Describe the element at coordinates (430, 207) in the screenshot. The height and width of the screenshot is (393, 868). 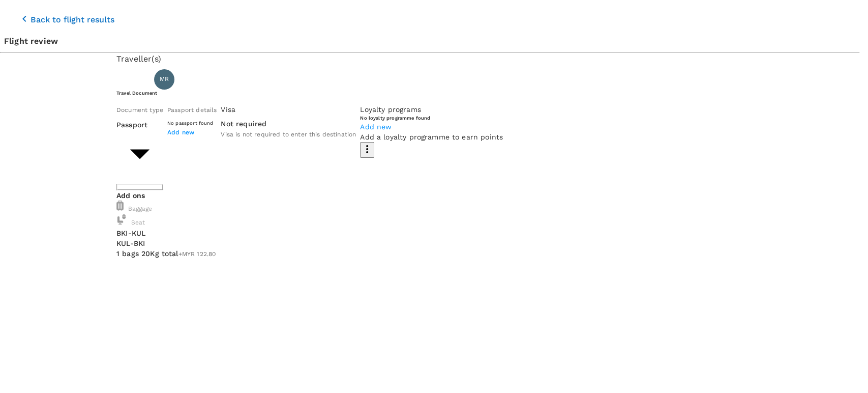
I see `div: Baggage` at that location.